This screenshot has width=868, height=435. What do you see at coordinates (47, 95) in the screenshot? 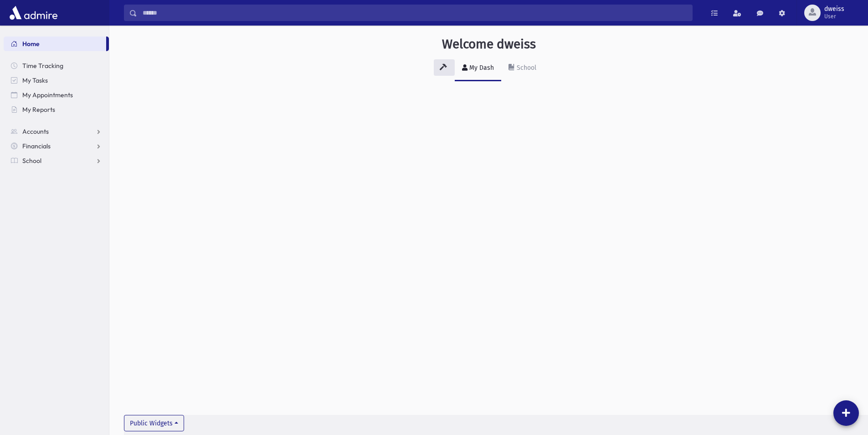
I see `span: My Appointments` at bounding box center [47, 95].